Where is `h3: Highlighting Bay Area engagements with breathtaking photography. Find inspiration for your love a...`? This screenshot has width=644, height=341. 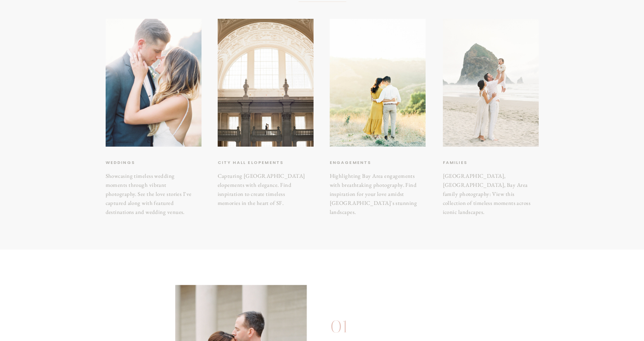
h3: Highlighting Bay Area engagements with breathtaking photography. Find inspiration for your love a... is located at coordinates (375, 192).